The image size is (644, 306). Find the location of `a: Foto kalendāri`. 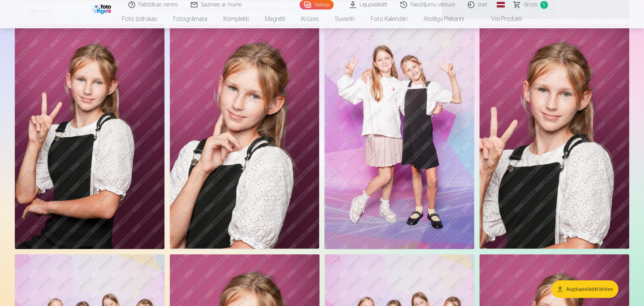

a: Foto kalendāri is located at coordinates (389, 19).